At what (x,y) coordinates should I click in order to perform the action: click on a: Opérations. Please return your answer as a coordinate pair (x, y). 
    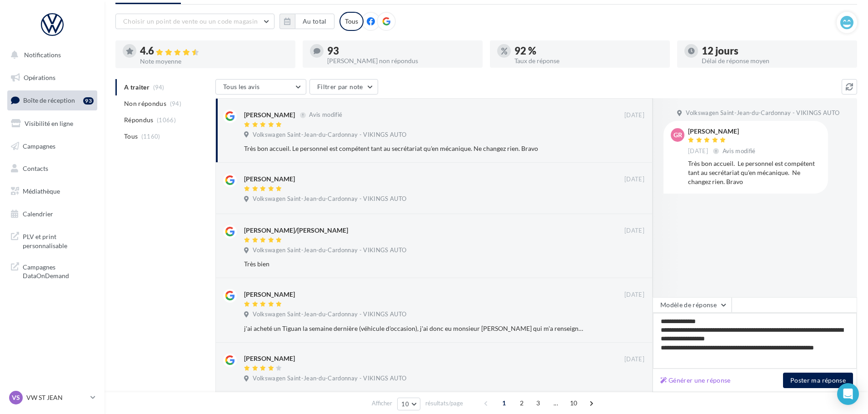
    Looking at the image, I should click on (52, 78).